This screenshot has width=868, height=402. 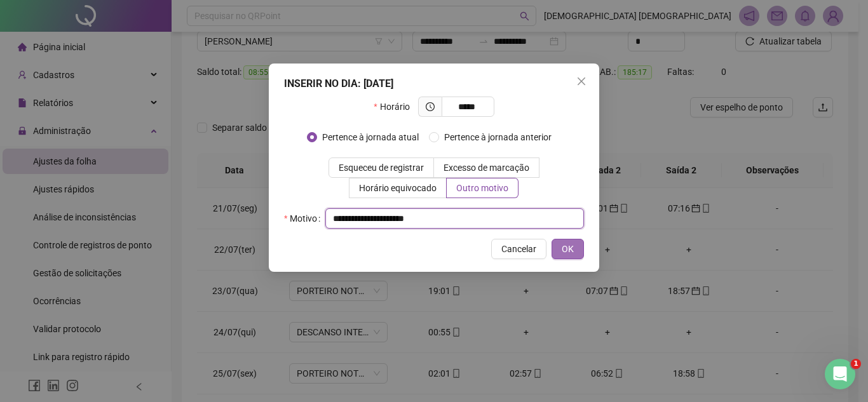 I want to click on span: Excesso de marcação, so click(x=486, y=168).